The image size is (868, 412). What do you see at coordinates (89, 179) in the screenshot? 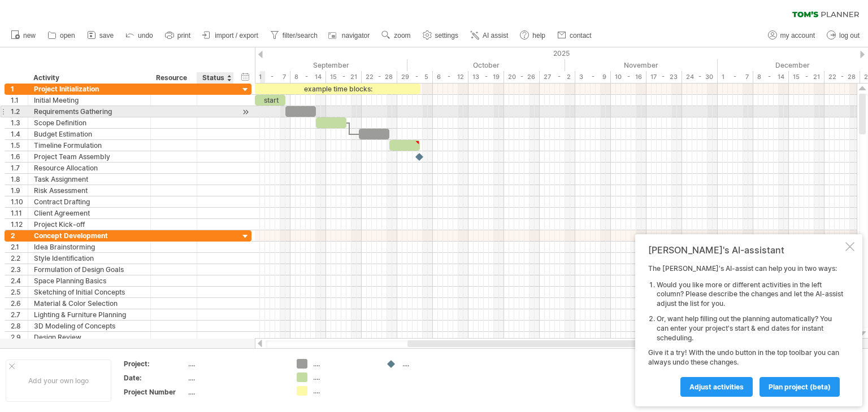
I see `div: Task Assignment` at bounding box center [89, 179].